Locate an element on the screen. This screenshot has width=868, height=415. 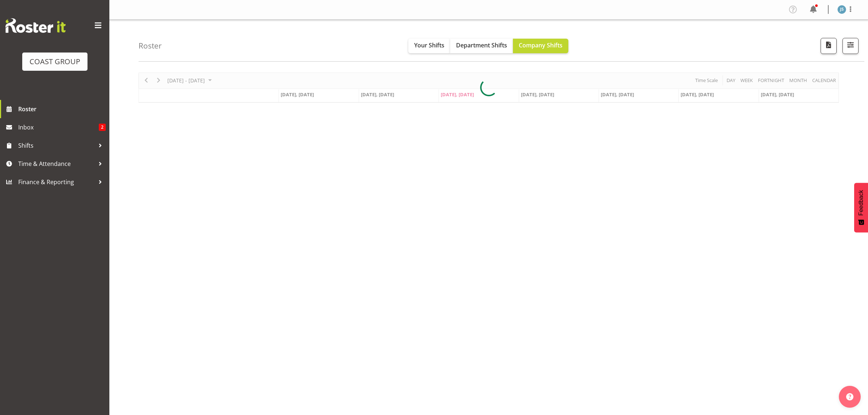
h4: Roster is located at coordinates (150, 45).